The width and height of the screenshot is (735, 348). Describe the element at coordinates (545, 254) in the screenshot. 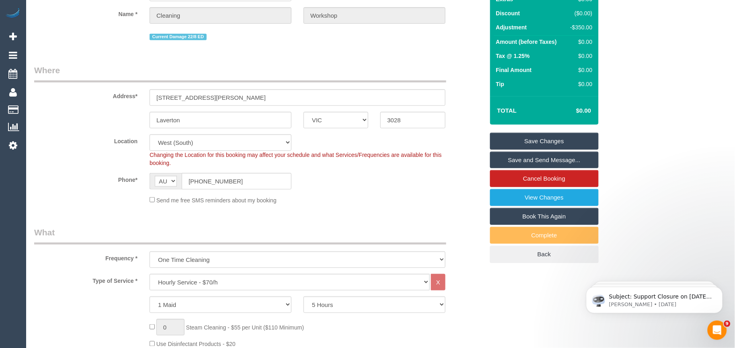

I see `a: Back` at that location.